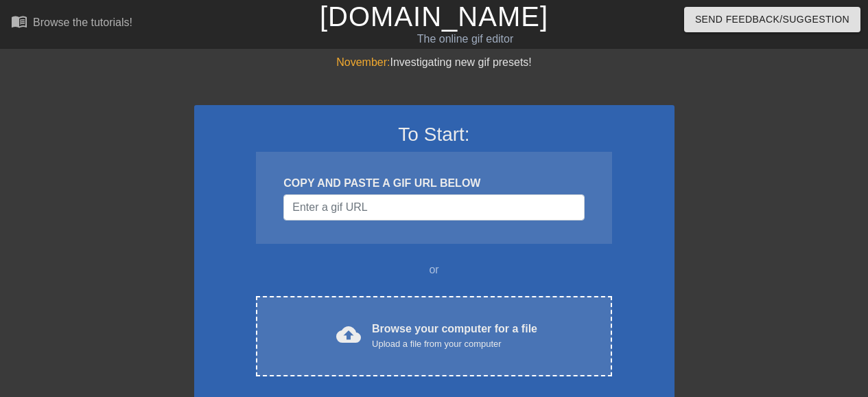  I want to click on div: Browse the tutorials!, so click(83, 22).